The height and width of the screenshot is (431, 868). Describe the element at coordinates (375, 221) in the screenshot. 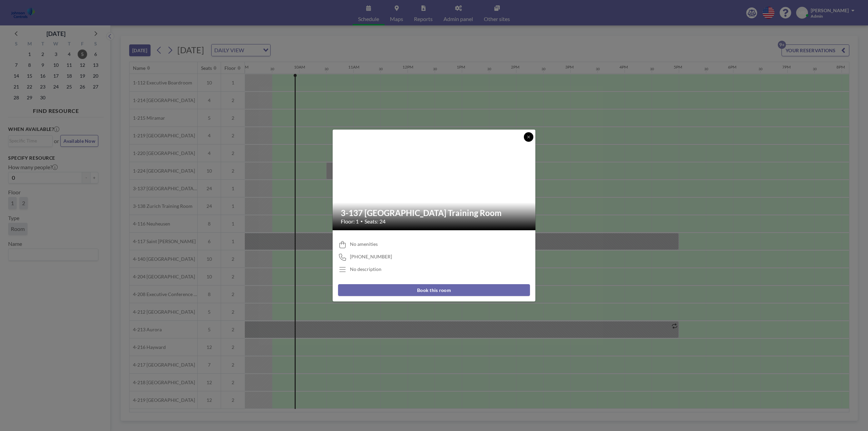

I see `span: Seats: 24` at that location.